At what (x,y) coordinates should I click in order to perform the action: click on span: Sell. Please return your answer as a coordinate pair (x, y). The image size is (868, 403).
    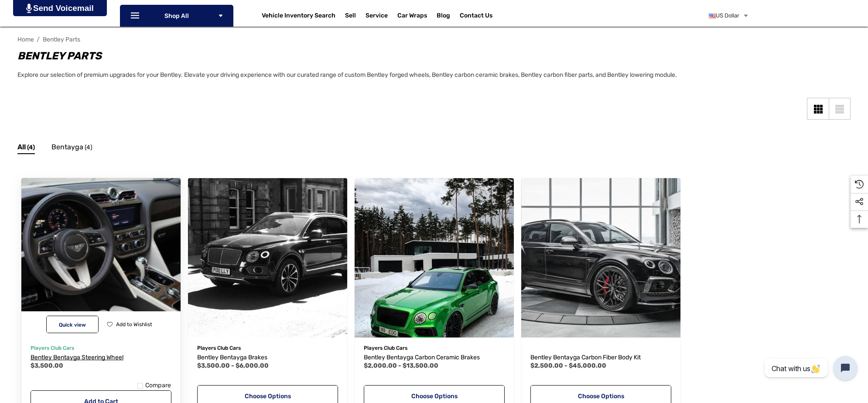
    Looking at the image, I should click on (351, 17).